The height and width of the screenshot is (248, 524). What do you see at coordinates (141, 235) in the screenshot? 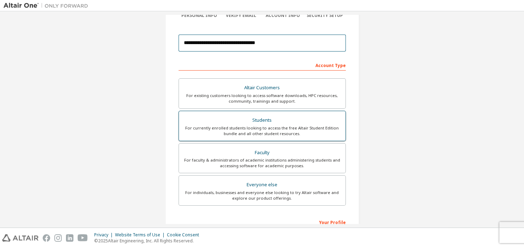
I see `div: Website Terms of Use` at bounding box center [141, 235].